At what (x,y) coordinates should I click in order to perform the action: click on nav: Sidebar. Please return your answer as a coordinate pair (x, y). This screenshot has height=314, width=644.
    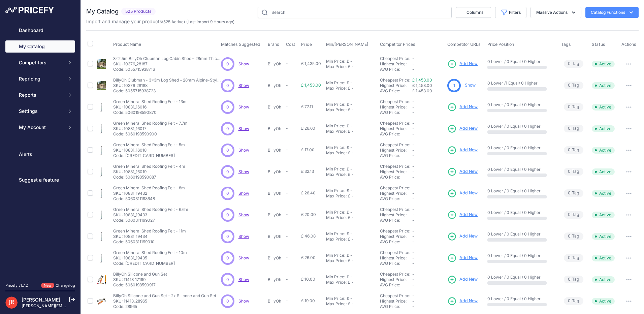
    Looking at the image, I should click on (40, 149).